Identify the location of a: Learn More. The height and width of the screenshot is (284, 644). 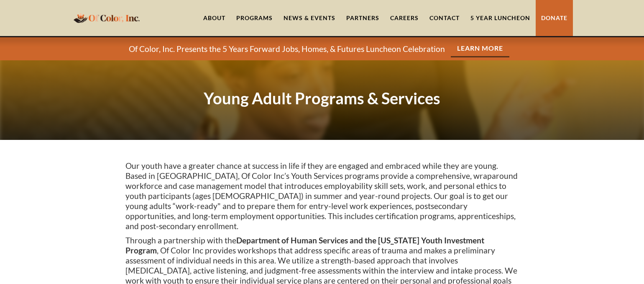
(480, 49).